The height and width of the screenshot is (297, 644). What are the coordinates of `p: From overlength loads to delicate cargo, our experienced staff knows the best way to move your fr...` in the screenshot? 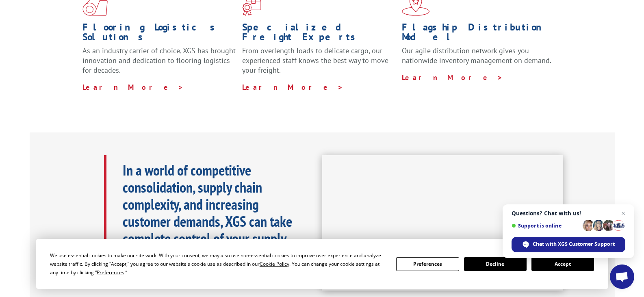 It's located at (319, 64).